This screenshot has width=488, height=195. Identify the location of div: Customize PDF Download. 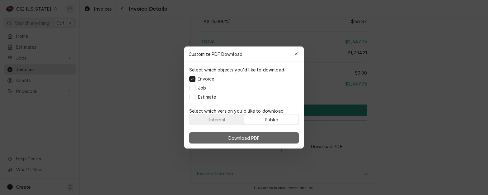
(244, 54).